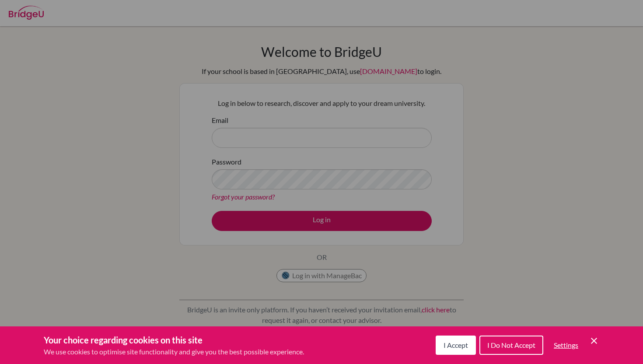  I want to click on button: I Do Not Accept, so click(512, 345).